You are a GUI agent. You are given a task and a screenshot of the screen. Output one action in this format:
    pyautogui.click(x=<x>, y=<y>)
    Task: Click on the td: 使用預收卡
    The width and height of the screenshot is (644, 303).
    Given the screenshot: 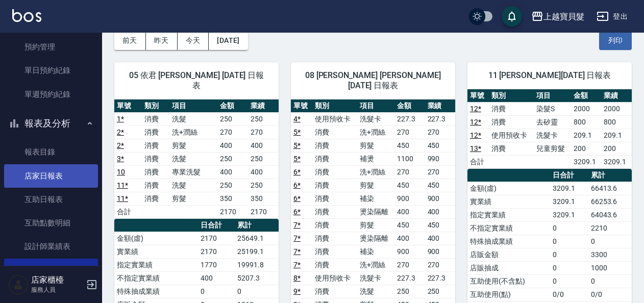 What is the action you would take?
    pyautogui.click(x=512, y=135)
    